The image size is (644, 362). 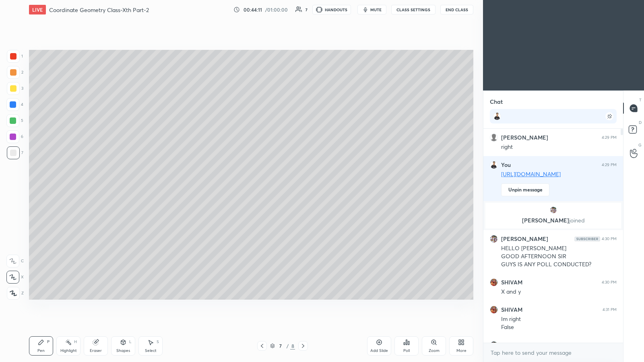 I want to click on div: 2, so click(x=15, y=73).